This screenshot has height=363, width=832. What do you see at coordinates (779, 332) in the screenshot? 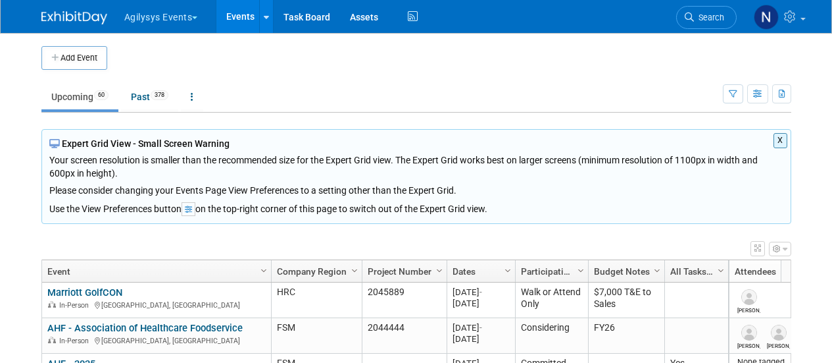
I see `img: Robert Mungary` at bounding box center [779, 332].